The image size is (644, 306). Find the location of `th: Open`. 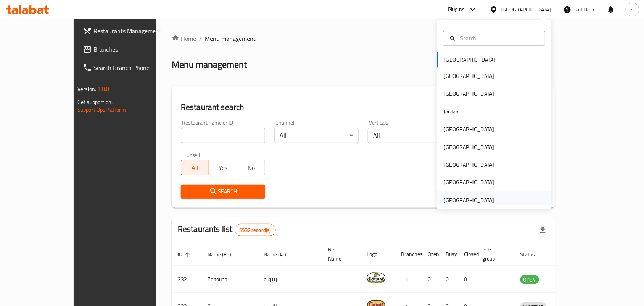

th: Open is located at coordinates (431, 254).